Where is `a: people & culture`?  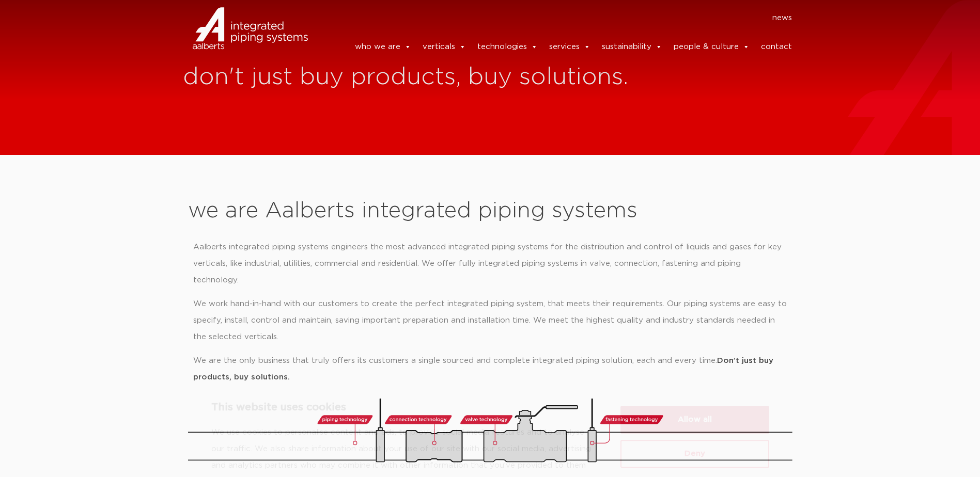
a: people & culture is located at coordinates (711, 47).